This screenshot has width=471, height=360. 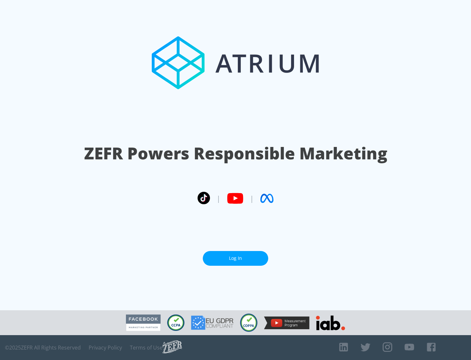 What do you see at coordinates (330, 322) in the screenshot?
I see `img: IAB` at bounding box center [330, 322].